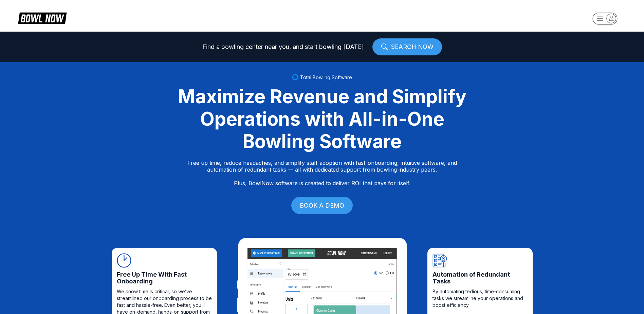 The image size is (644, 314). What do you see at coordinates (480, 298) in the screenshot?
I see `span: By automating tedious, time-consuming tasks we streamline your operations and boost efficiency.` at bounding box center [480, 298].